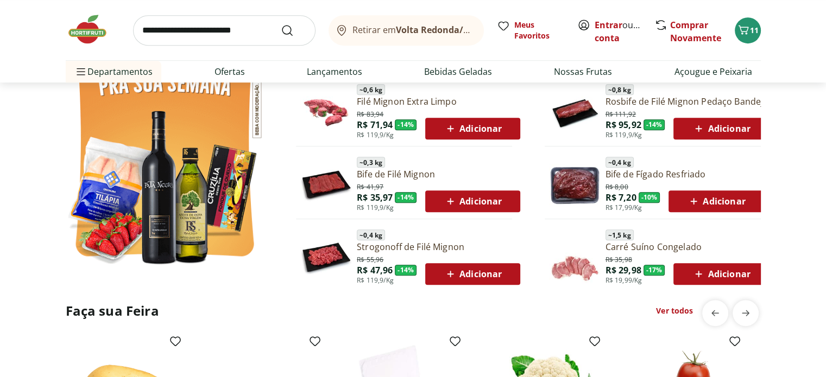 The image size is (826, 377). I want to click on span: R$ 35,97, so click(375, 198).